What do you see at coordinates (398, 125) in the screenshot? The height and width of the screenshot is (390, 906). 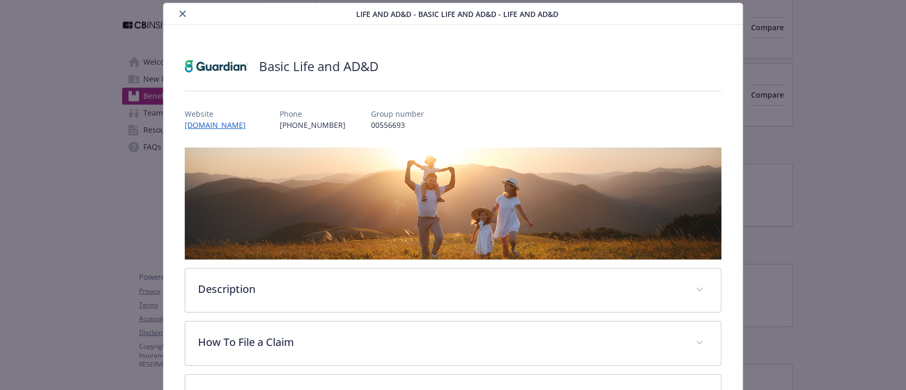 I see `p: 00556693` at bounding box center [398, 125].